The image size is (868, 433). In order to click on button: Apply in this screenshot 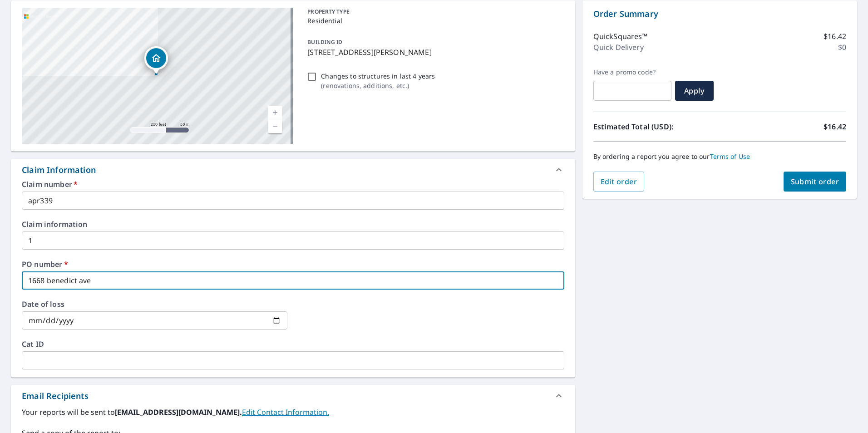, I will do `click(694, 90)`.